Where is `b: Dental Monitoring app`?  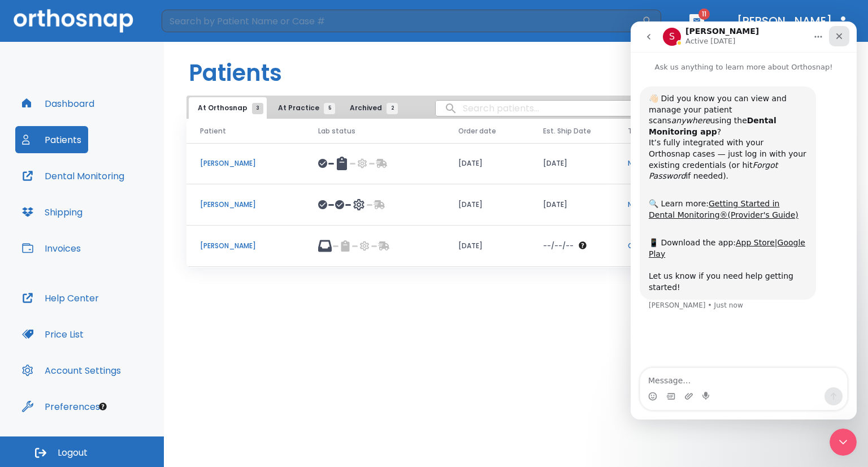 b: Dental Monitoring app is located at coordinates (82, 104).